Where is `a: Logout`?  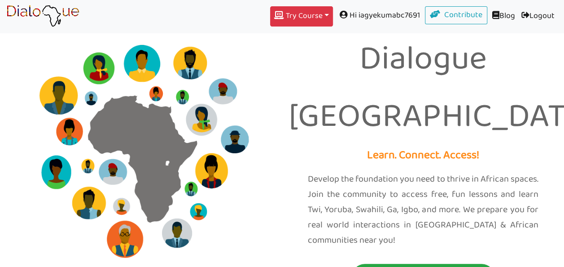 a: Logout is located at coordinates (538, 16).